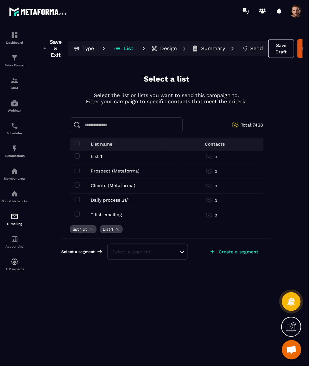 The height and width of the screenshot is (366, 309). Describe the element at coordinates (113, 185) in the screenshot. I see `p: Clients (Metaforma)` at that location.